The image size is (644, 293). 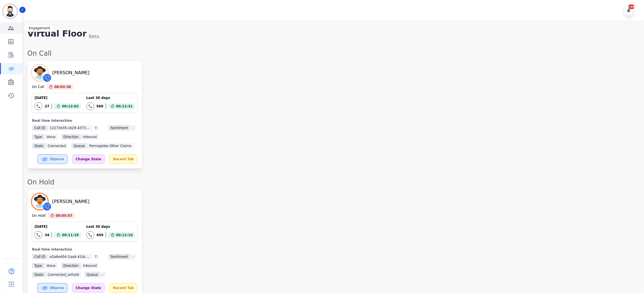 I want to click on span: 00:12:31, so click(x=124, y=106).